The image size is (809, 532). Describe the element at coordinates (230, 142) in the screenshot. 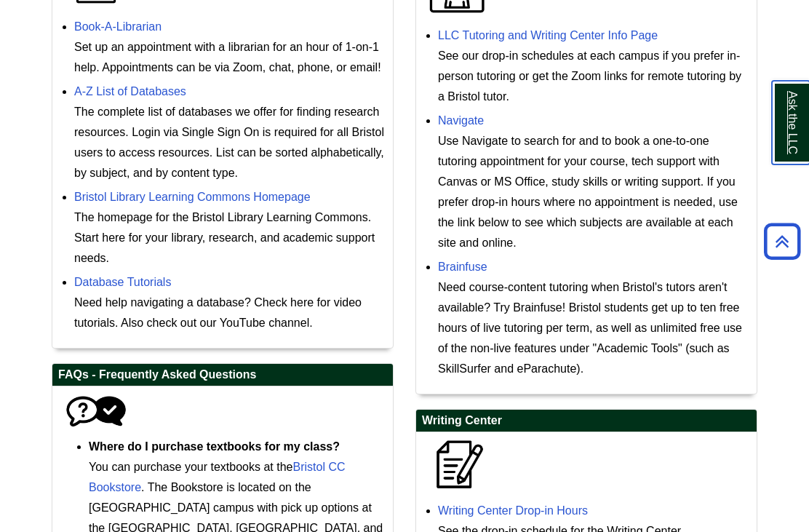

I see `div: The complete list of databases we offer for finding research resources. Login via Single Sign On ...` at that location.